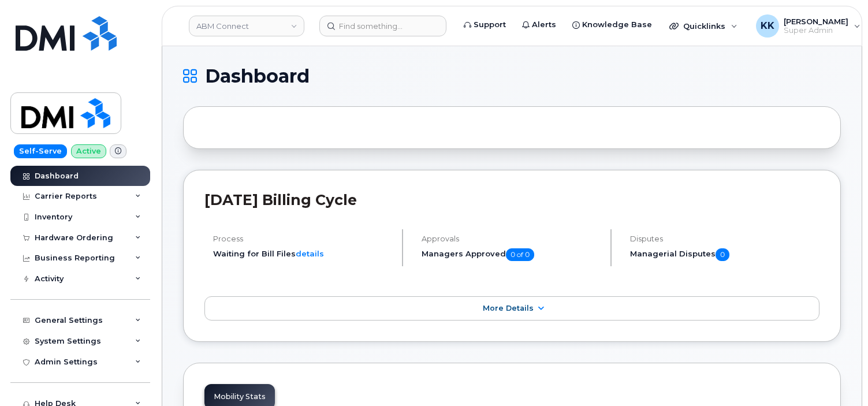 This screenshot has height=406, width=868. What do you see at coordinates (257, 76) in the screenshot?
I see `span: Dashboard` at bounding box center [257, 76].